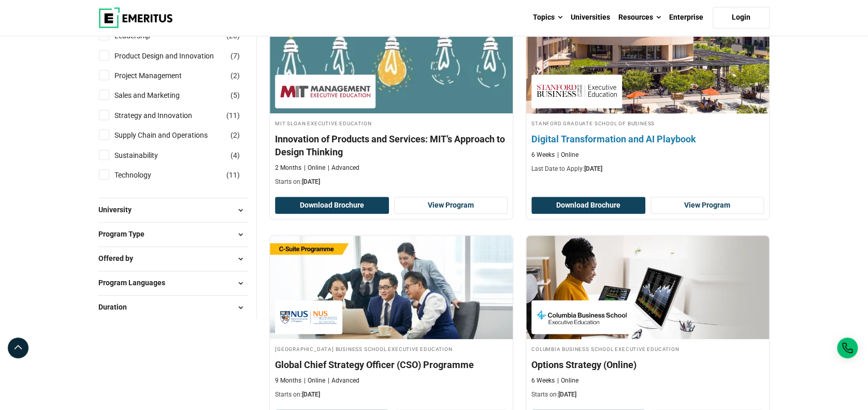 The image size is (868, 410). Describe the element at coordinates (173, 259) in the screenshot. I see `button: Offered by` at that location.